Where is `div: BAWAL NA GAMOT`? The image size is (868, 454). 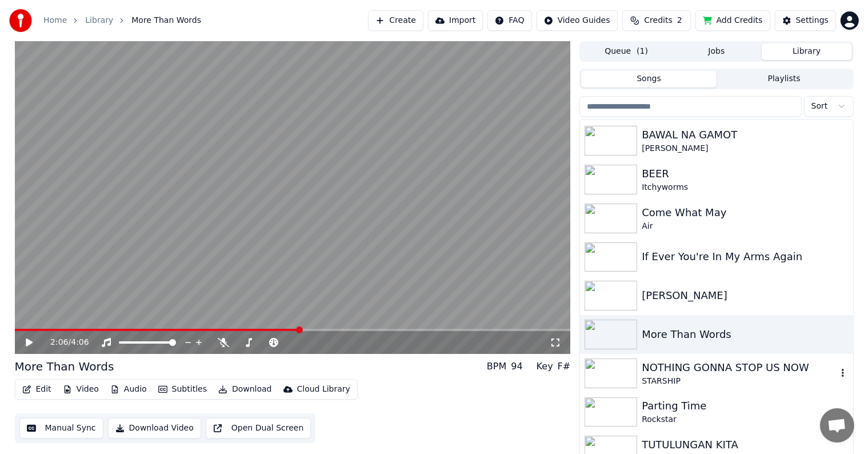
div: BAWAL NA GAMOT is located at coordinates (745, 135).